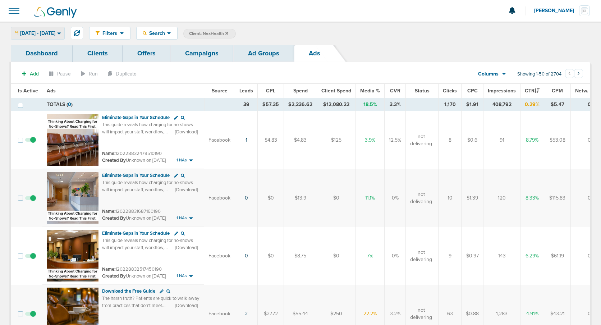 The height and width of the screenshot is (325, 601). I want to click on td: $61.19, so click(557, 255).